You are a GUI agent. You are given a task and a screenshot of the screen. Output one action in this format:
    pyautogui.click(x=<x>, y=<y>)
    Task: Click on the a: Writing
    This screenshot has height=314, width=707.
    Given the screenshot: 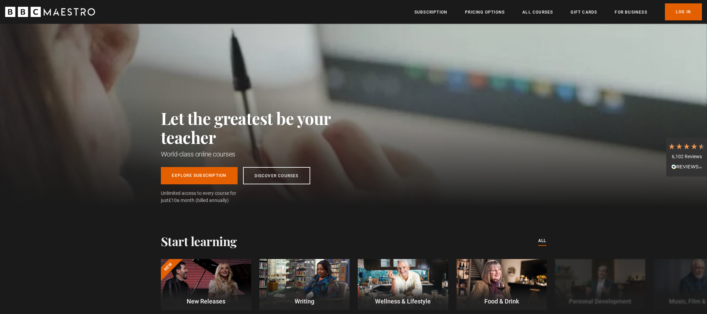 What is the action you would take?
    pyautogui.click(x=304, y=284)
    